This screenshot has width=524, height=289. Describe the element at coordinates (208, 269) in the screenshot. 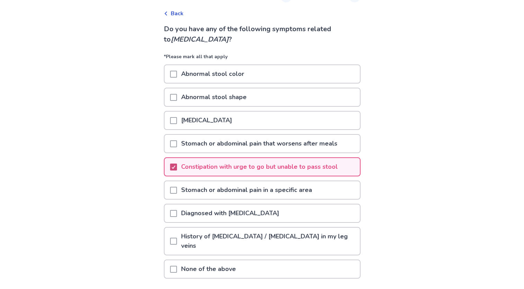

I see `p: None of the above` at that location.